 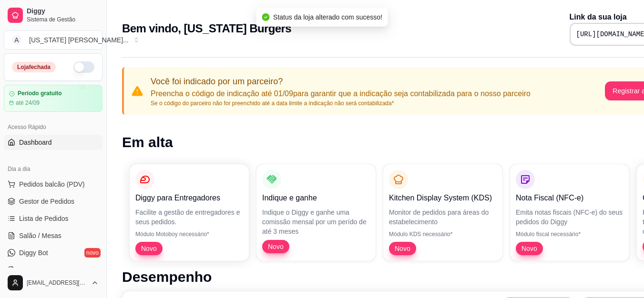 I want to click on span: Sistema de Gestão, so click(x=62, y=20).